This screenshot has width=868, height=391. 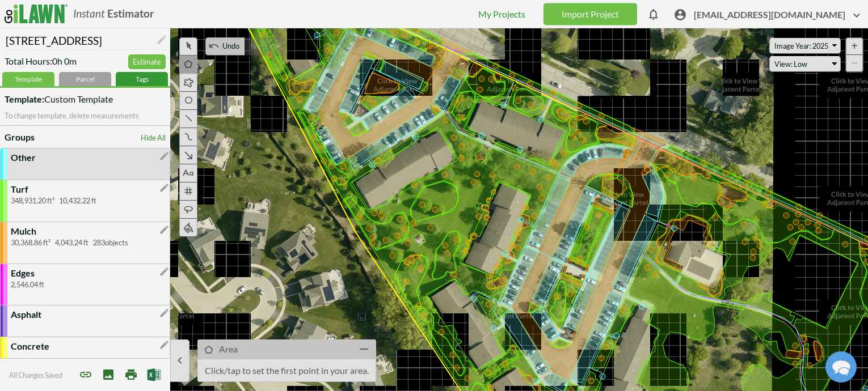 What do you see at coordinates (85, 115) in the screenshot?
I see `p: To change template, delete measurements` at bounding box center [85, 115].